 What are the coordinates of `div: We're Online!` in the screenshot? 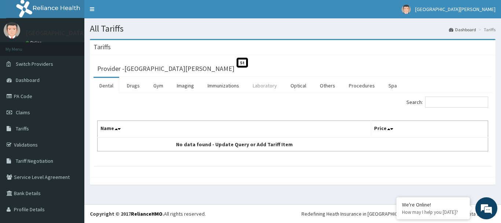 It's located at (433, 204).